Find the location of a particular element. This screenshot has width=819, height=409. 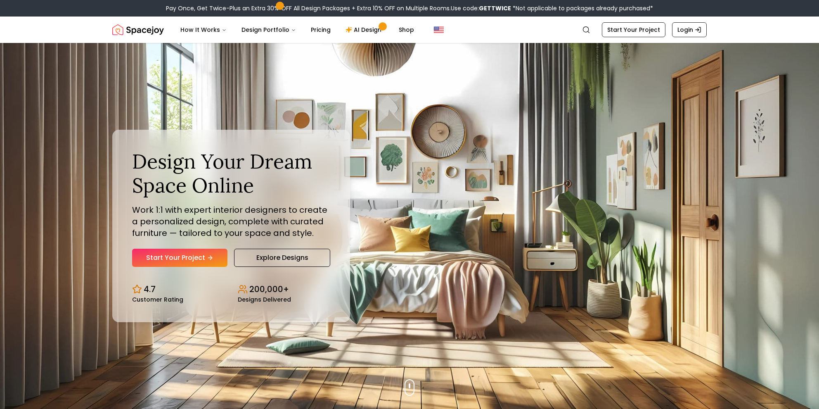

a: Pricing is located at coordinates (321, 30).